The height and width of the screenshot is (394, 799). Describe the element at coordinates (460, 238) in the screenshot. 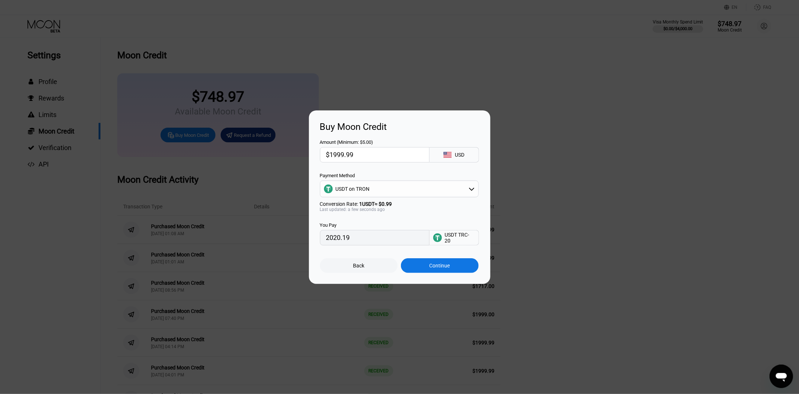

I see `div: USDT TRC-20` at that location.